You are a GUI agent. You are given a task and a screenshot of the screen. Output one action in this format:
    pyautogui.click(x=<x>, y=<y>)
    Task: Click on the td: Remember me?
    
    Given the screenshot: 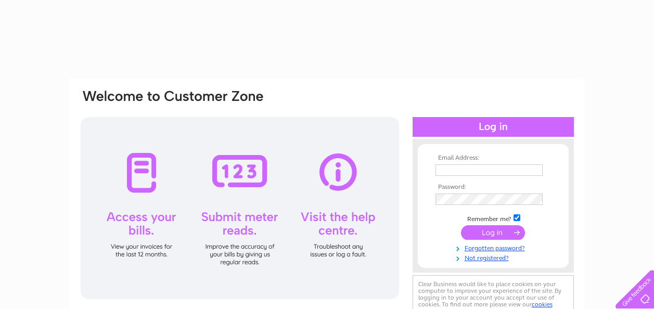 What is the action you would take?
    pyautogui.click(x=493, y=218)
    